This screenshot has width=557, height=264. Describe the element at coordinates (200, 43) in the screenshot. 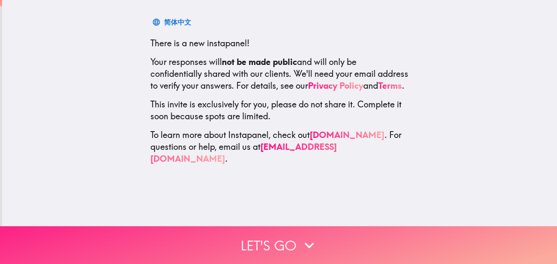

I see `span: There is a new instapanel!` at that location.